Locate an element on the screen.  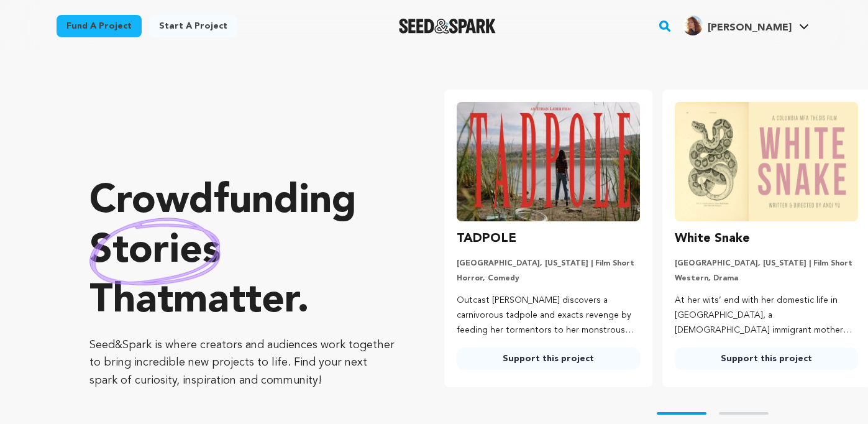
a: Tatyana K.'s Profile is located at coordinates (746, 24).